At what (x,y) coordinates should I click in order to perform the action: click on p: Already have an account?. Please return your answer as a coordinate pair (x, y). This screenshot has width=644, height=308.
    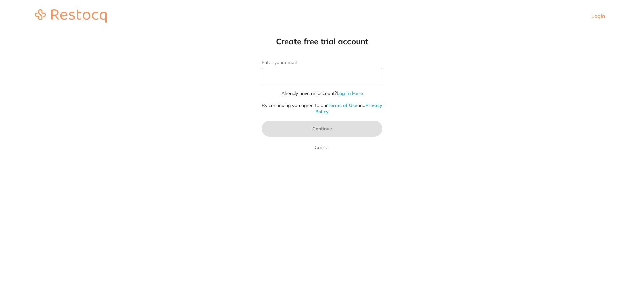
    Looking at the image, I should click on (322, 93).